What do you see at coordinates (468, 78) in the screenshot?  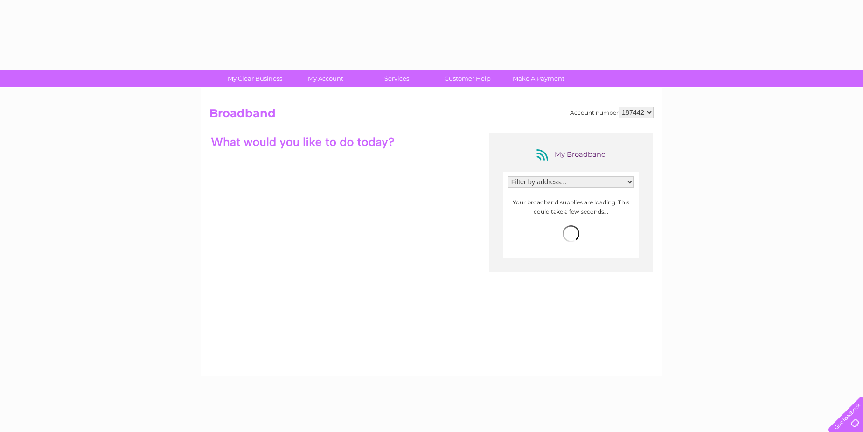 I see `a: Customer Help` at bounding box center [468, 78].